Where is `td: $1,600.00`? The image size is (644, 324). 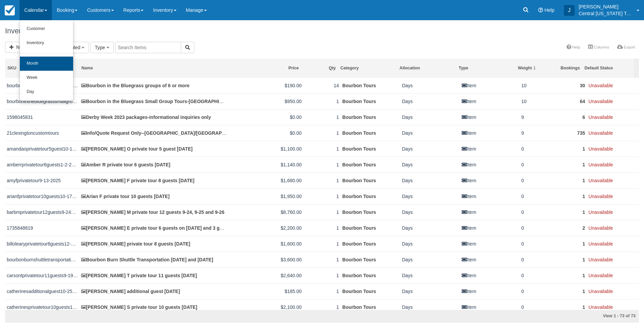
td: $1,600.00 is located at coordinates (265, 244).